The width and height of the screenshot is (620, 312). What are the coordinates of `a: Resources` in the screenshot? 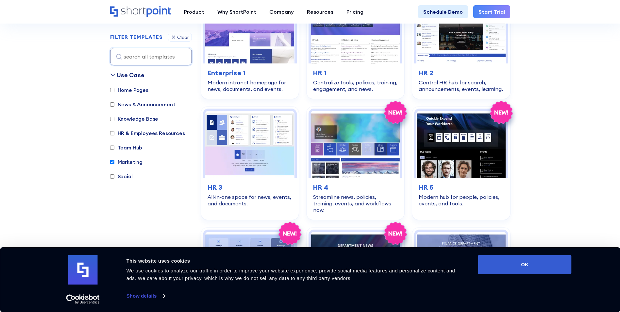 It's located at (320, 12).